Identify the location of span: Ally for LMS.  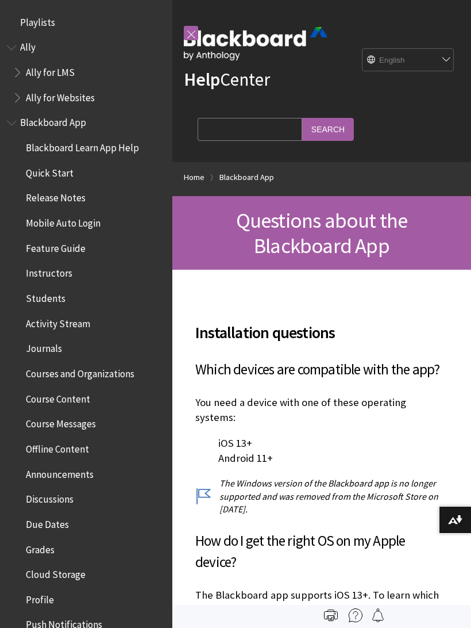
(50, 70).